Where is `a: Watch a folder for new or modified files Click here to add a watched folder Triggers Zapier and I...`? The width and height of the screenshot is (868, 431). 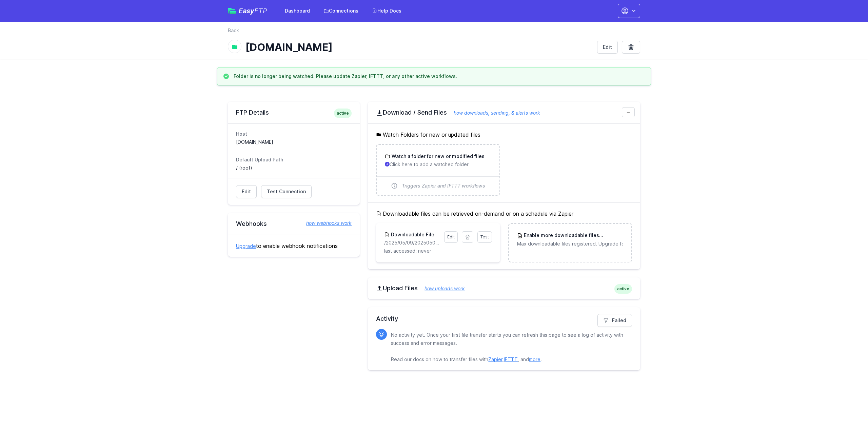
a: Watch a folder for new or modified files Click here to add a watched folder Triggers Zapier and I... is located at coordinates (438, 170).